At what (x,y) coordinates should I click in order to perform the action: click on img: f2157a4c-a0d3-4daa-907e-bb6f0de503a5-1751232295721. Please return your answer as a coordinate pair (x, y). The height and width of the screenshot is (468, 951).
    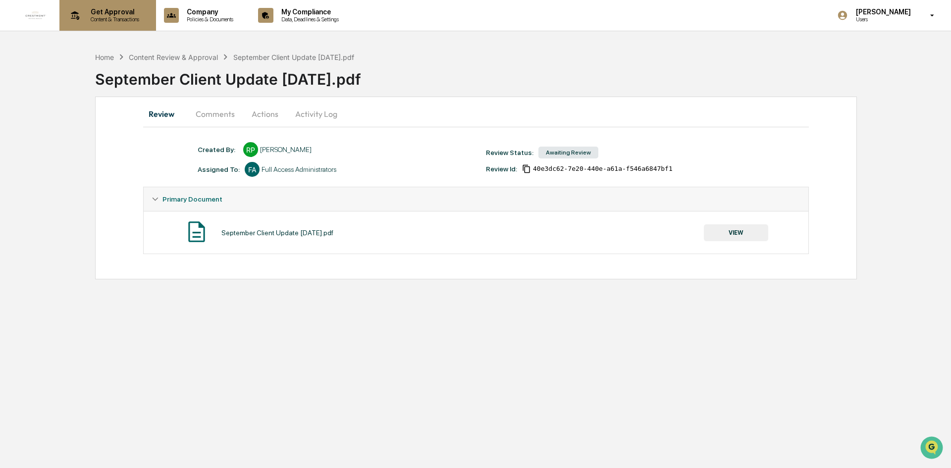
    Looking at the image, I should click on (12, 12).